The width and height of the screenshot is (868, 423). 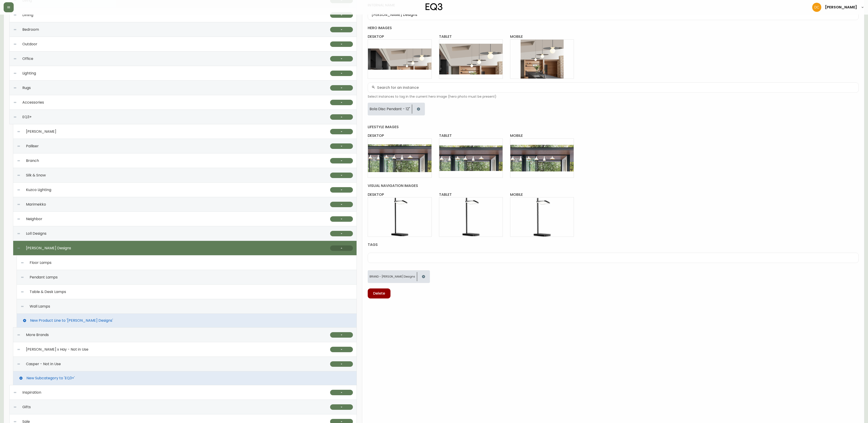 What do you see at coordinates (43, 277) in the screenshot?
I see `span: Pendant Lamps` at bounding box center [43, 277].